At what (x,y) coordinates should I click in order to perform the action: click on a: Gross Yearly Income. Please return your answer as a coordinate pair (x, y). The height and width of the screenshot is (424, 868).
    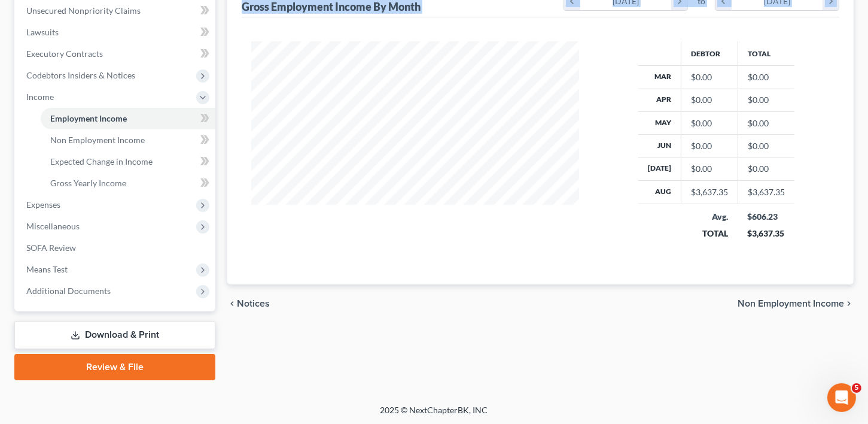
    Looking at the image, I should click on (128, 183).